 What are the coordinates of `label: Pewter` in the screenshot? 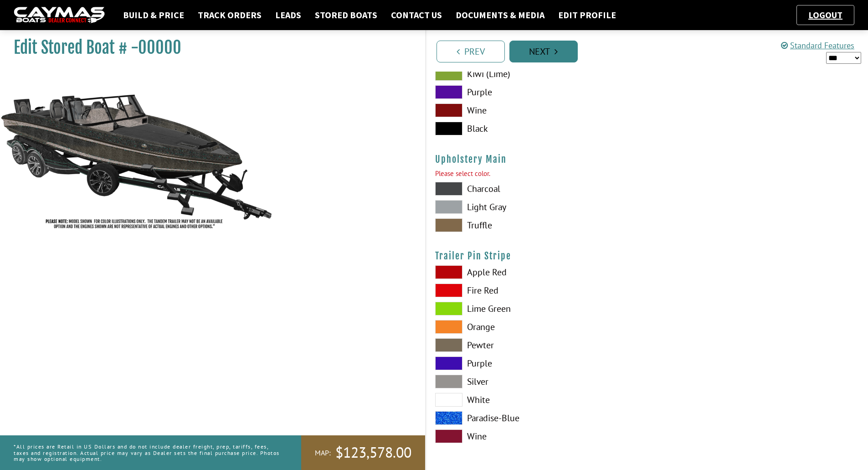 It's located at (536, 345).